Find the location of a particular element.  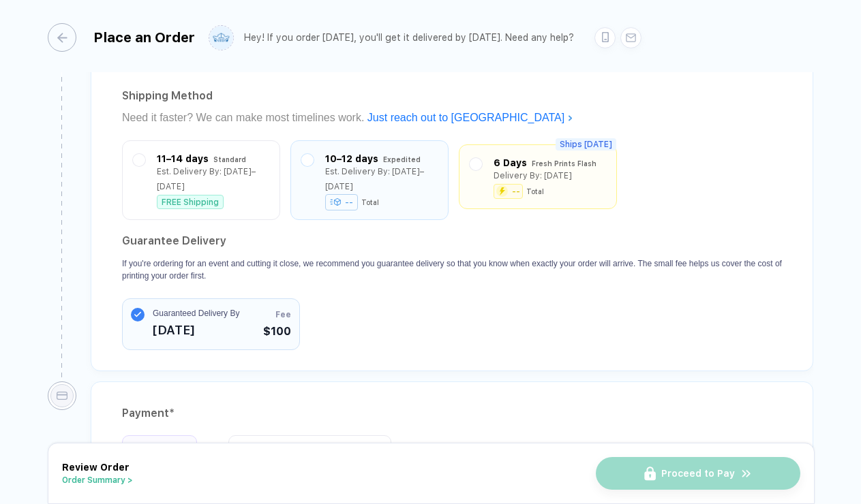

div: Invoice Dance Department is located at coordinates (310, 450).